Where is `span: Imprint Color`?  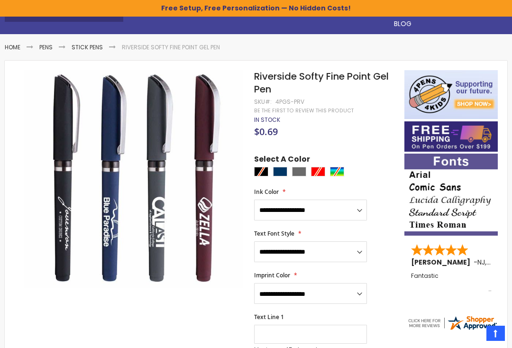
span: Imprint Color is located at coordinates (272, 275).